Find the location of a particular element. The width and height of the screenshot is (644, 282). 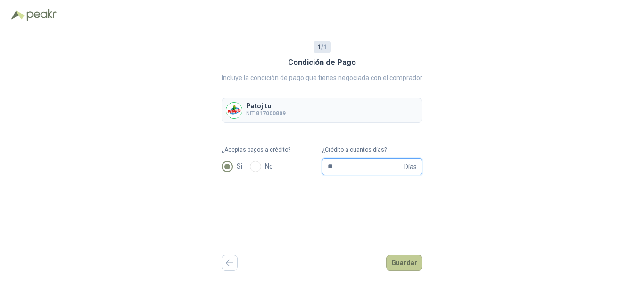

p: NIT is located at coordinates (266, 113).